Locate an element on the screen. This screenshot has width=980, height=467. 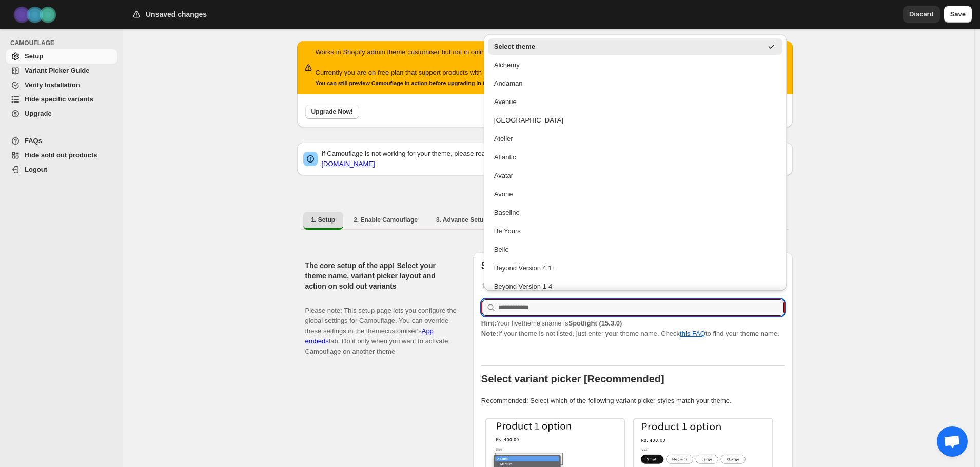
a: Upgrade is located at coordinates (62, 113).